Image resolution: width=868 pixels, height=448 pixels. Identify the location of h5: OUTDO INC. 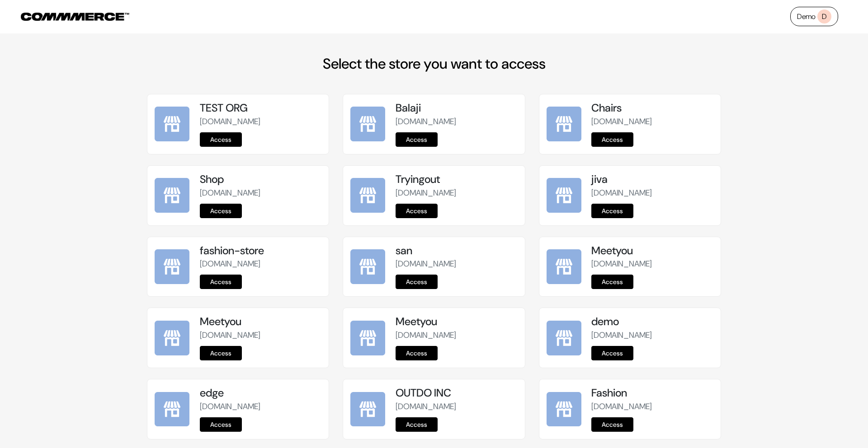
(456, 393).